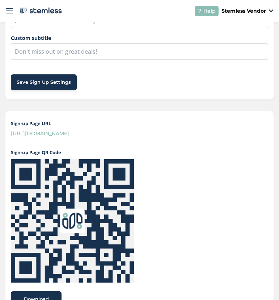  I want to click on label: Custom subtitle, so click(139, 38).